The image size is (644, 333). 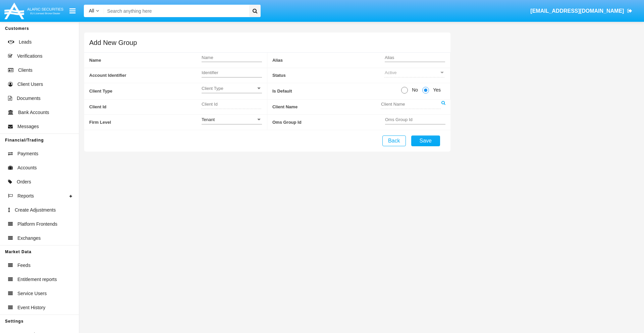 I want to click on span: Exchanges, so click(x=29, y=238).